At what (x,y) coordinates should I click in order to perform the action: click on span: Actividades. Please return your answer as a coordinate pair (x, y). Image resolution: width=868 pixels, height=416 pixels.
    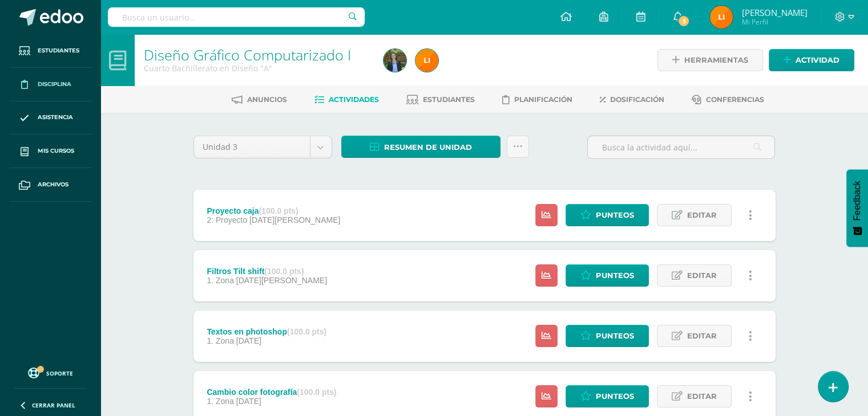
    Looking at the image, I should click on (354, 99).